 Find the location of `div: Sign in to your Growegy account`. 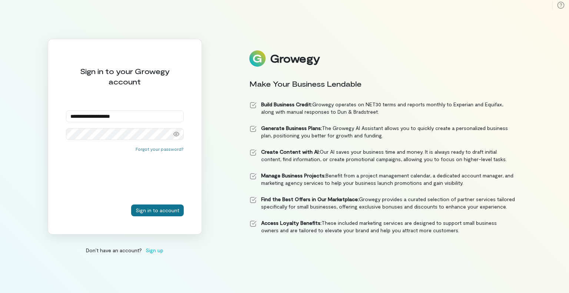

div: Sign in to your Growegy account is located at coordinates (125, 76).